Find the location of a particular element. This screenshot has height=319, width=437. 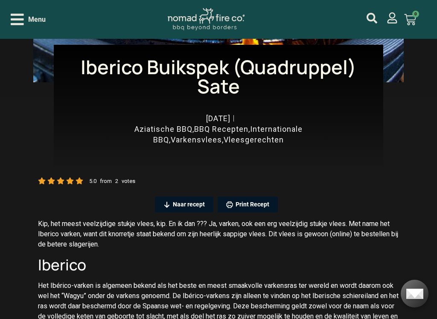

h2: Iberico is located at coordinates (219, 265).